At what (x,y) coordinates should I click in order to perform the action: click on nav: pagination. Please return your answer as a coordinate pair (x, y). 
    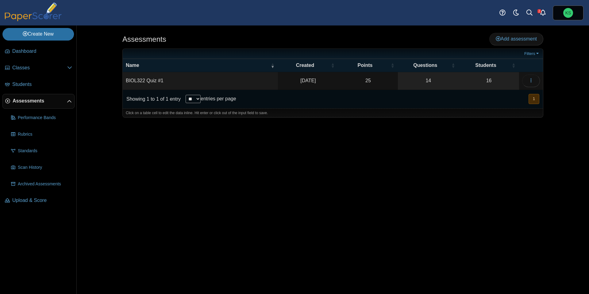
    Looking at the image, I should click on (534, 99).